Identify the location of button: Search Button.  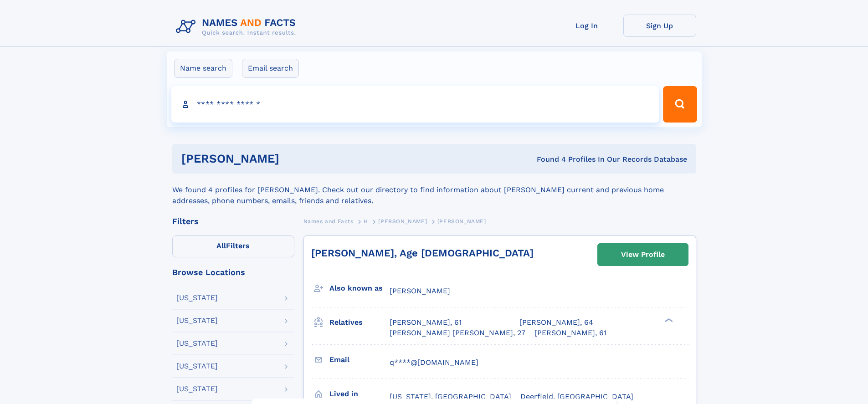
(680, 105).